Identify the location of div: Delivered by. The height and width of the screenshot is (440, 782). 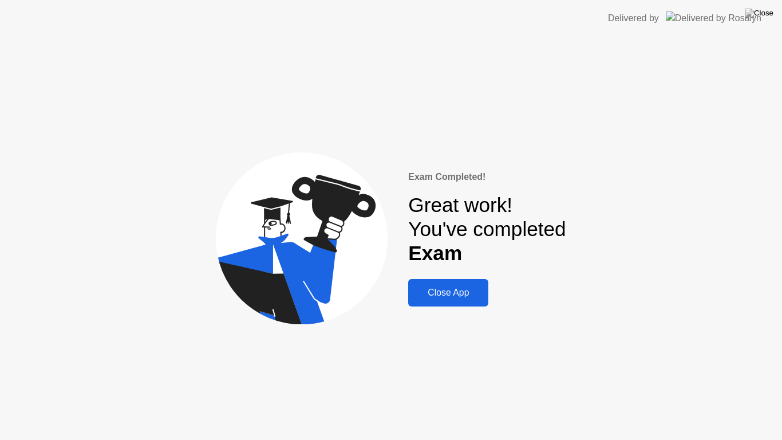
(633, 18).